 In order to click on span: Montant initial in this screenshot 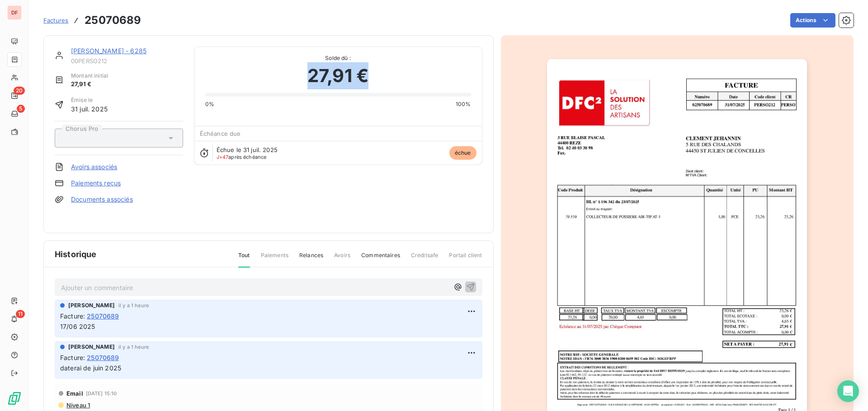, I will do `click(89, 76)`.